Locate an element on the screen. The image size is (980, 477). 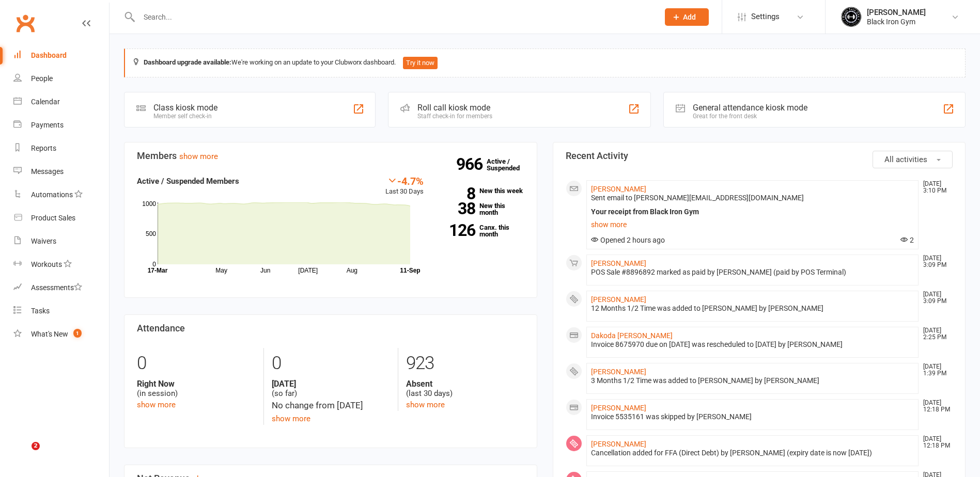
div: What's New is located at coordinates (49, 334).